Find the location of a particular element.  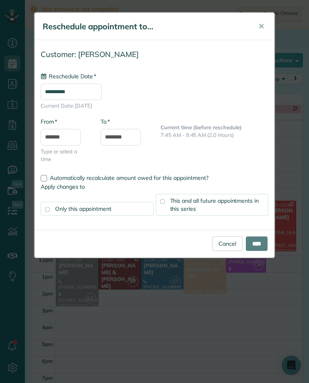

p: 7:45 AM - 9:45 AM (2.0 Hours) is located at coordinates (214, 135).